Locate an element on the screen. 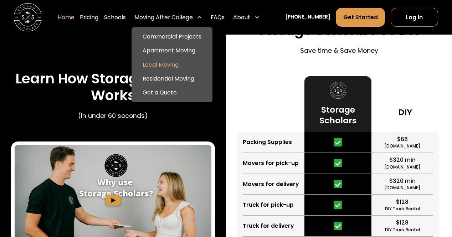 The width and height of the screenshot is (452, 237). h3: Learn How Storage Scholars Works is located at coordinates (113, 87).